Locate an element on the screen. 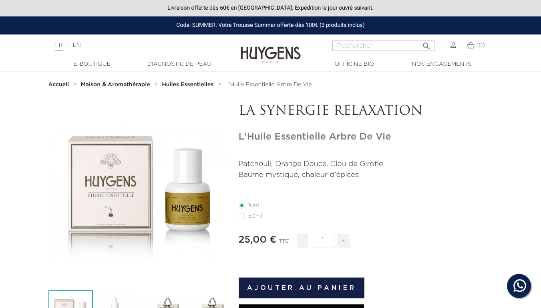 The width and height of the screenshot is (541, 308). a: FR is located at coordinates (59, 46).